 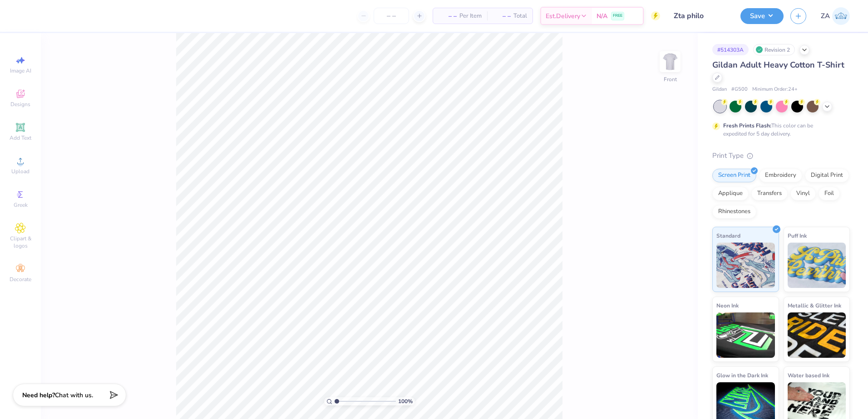 What do you see at coordinates (814, 305) in the screenshot?
I see `span: Metallic & Glitter Ink` at bounding box center [814, 305].